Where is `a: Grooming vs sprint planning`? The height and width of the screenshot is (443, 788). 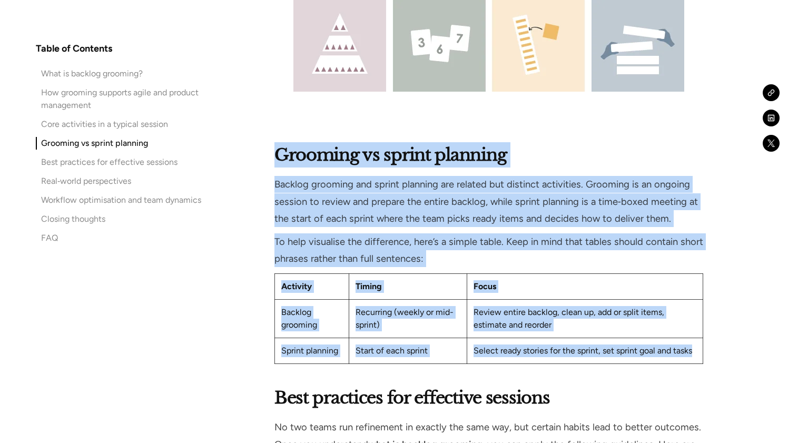 a: Grooming vs sprint planning is located at coordinates (119, 143).